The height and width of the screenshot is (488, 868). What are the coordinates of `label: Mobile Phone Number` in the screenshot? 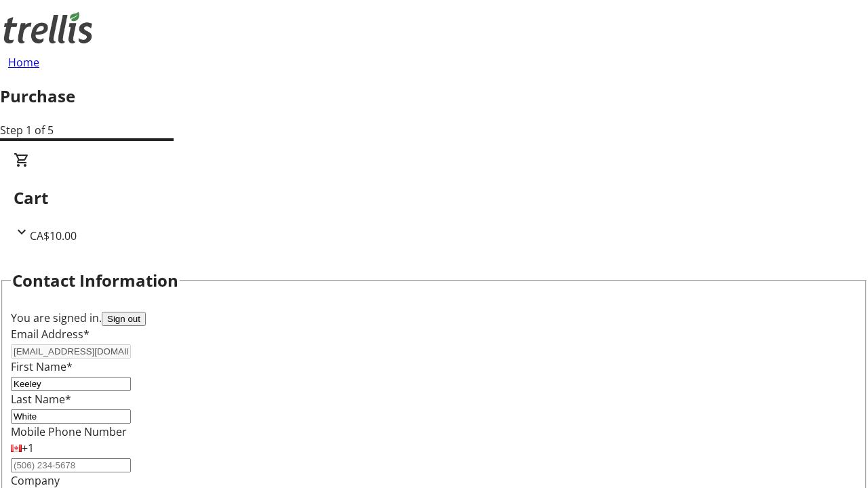 It's located at (69, 432).